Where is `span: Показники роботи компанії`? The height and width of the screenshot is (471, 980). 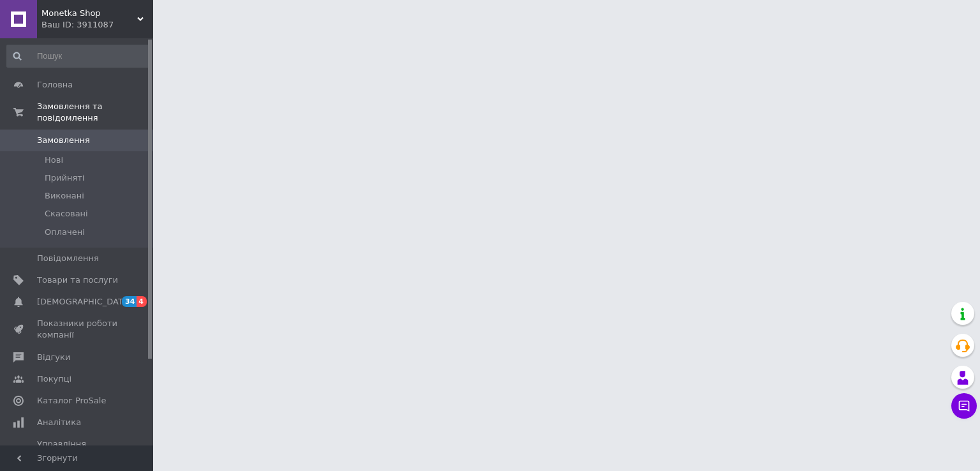
span: Показники роботи компанії is located at coordinates (77, 329).